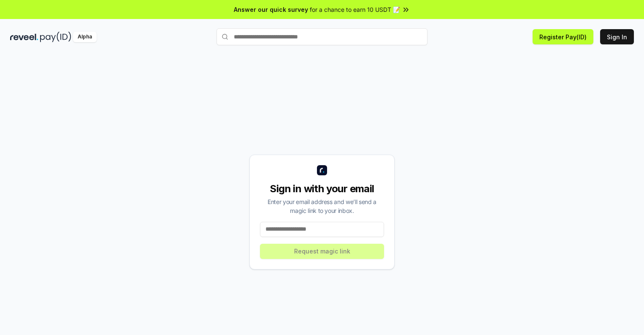  Describe the element at coordinates (322, 189) in the screenshot. I see `div: Sign in with your email` at that location.